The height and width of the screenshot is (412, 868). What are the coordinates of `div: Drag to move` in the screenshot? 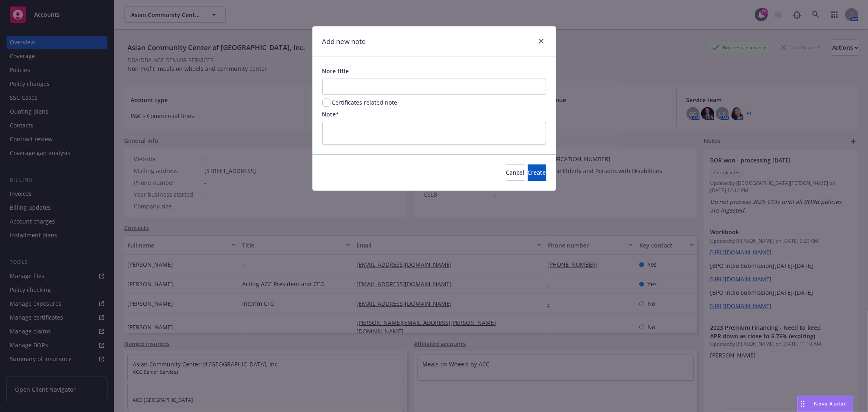 It's located at (803, 404).